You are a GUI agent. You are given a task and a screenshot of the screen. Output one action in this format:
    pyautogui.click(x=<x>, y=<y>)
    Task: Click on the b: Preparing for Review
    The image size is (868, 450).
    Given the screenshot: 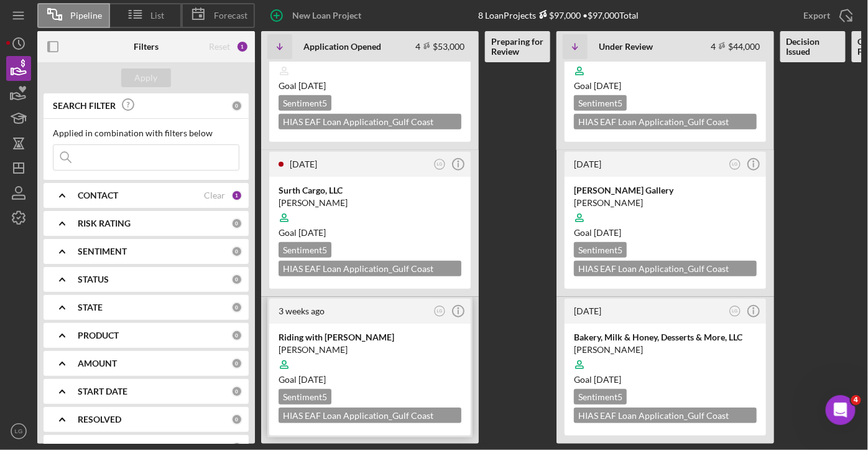 What is the action you would take?
    pyautogui.click(x=517, y=46)
    